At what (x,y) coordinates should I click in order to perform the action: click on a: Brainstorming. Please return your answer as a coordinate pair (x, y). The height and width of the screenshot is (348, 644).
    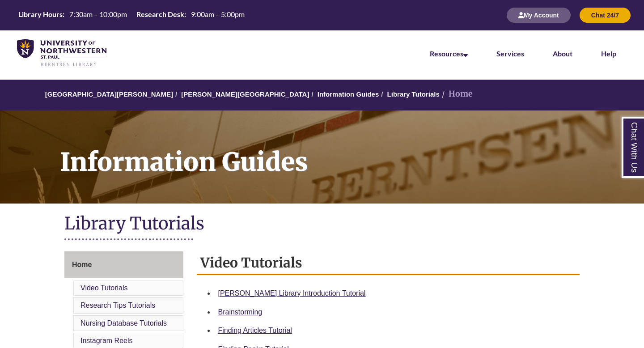
    Looking at the image, I should click on (240, 312).